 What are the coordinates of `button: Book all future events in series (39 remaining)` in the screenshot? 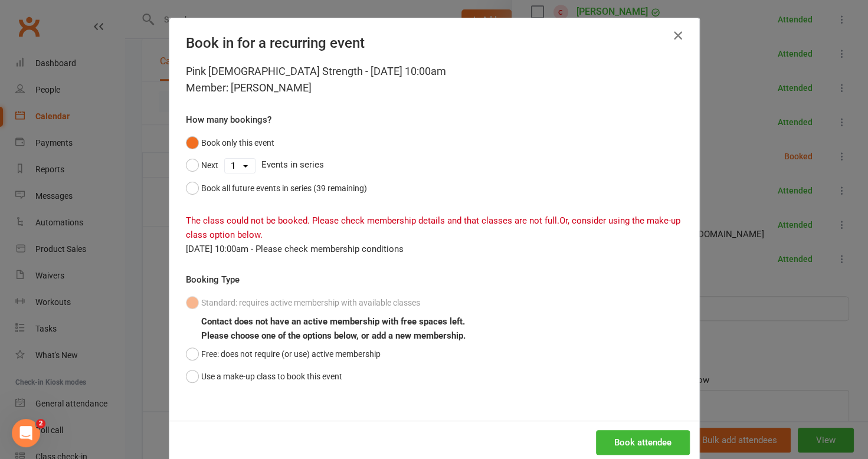 It's located at (276, 188).